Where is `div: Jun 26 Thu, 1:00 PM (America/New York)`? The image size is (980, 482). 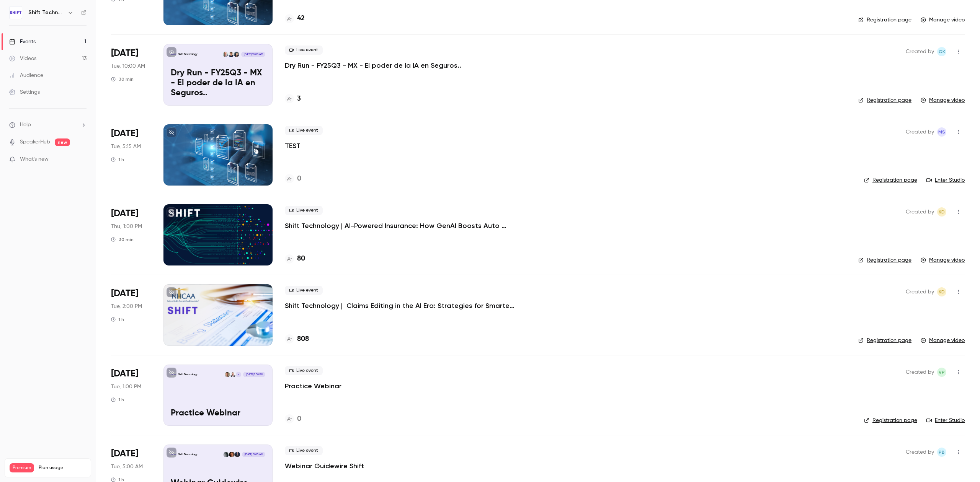
div: Jun 26 Thu, 1:00 PM (America/New York) is located at coordinates (131, 235).